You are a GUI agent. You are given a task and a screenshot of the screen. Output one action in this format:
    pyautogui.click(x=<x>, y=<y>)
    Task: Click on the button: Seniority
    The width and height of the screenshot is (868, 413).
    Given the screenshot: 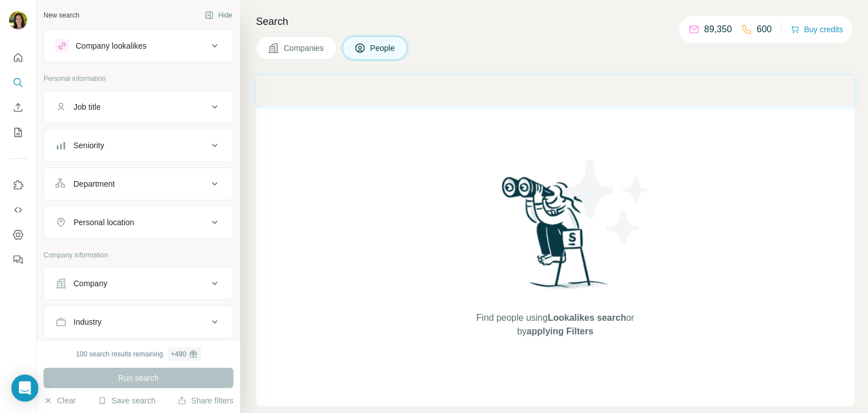 What is the action you would take?
    pyautogui.click(x=138, y=146)
    